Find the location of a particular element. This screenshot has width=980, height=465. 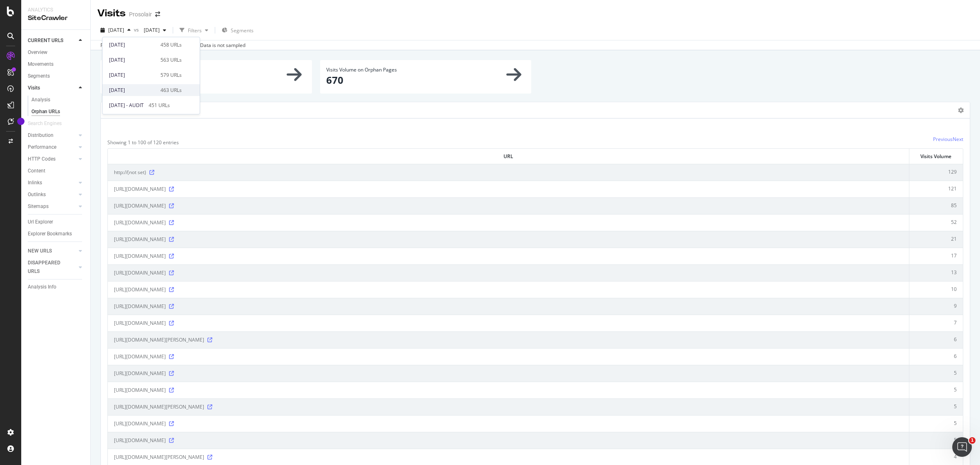

td: 21 is located at coordinates (936, 239).